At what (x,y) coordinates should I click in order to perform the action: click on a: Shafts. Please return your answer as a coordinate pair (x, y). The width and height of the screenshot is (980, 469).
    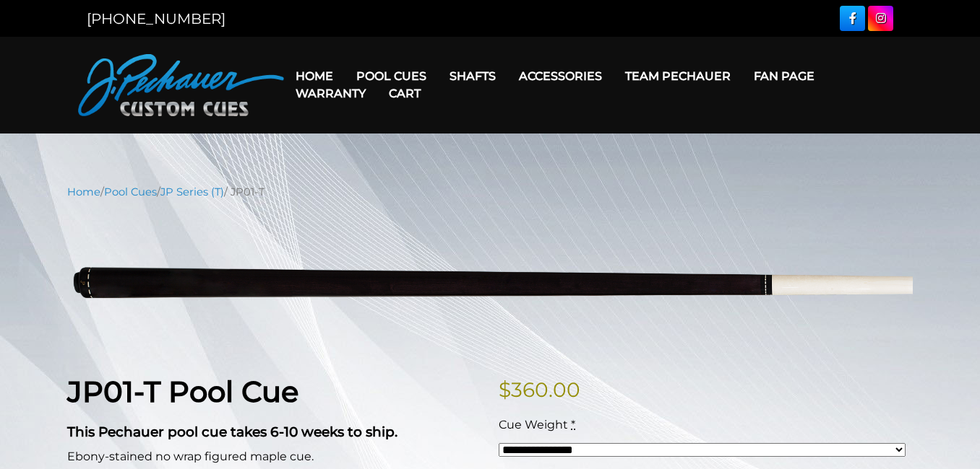
    Looking at the image, I should click on (473, 76).